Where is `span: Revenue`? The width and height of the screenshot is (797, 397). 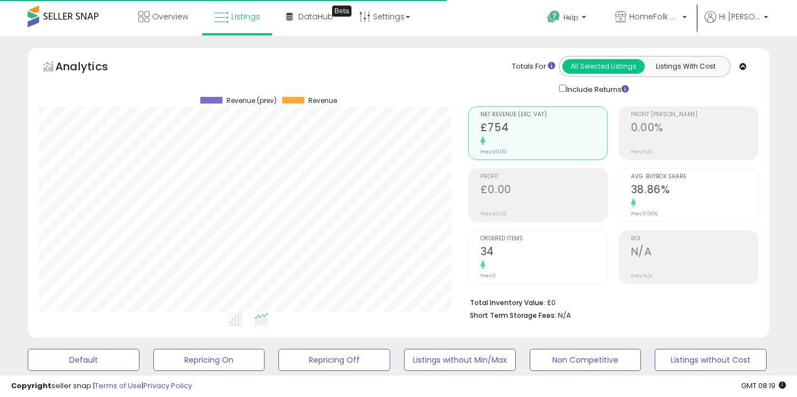
span: Revenue is located at coordinates (323, 101).